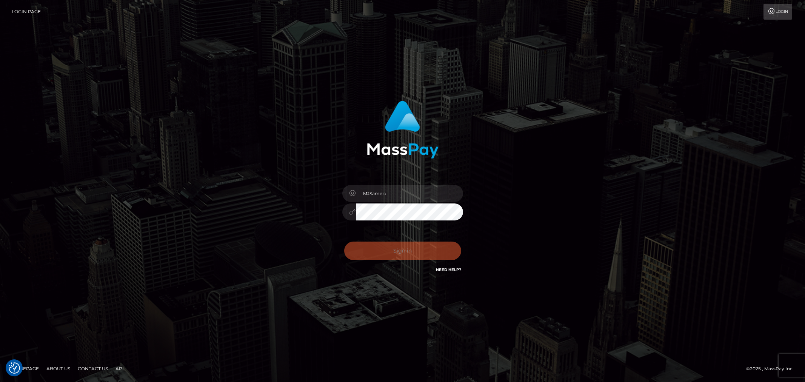  I want to click on img: MassPay Login, so click(403, 129).